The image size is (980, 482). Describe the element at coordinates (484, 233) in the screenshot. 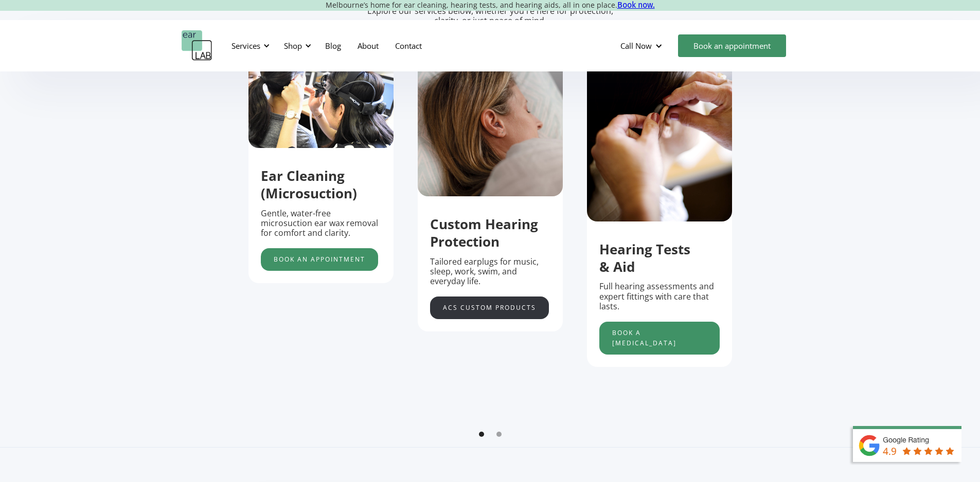

I see `strong: Custom Hearing Protection` at that location.